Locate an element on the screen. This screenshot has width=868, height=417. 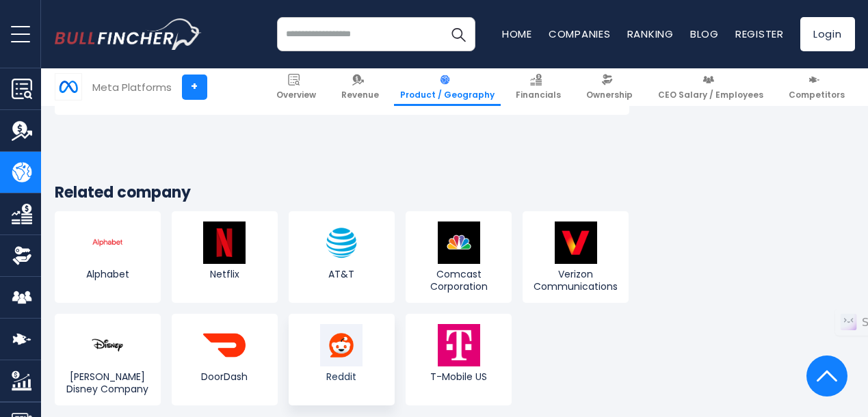
span: T-Mobile US is located at coordinates (458, 377).